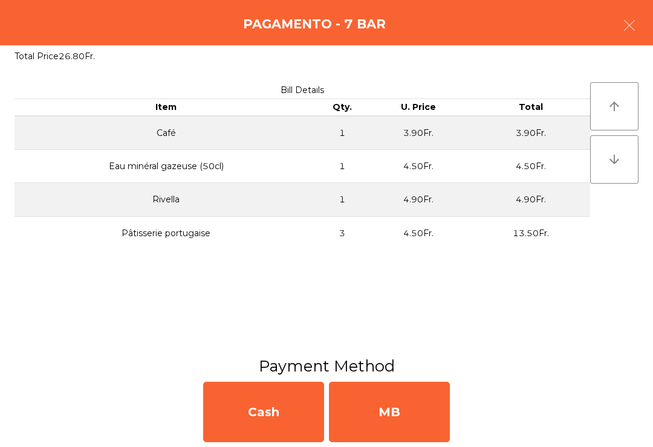 The image size is (653, 447). What do you see at coordinates (166, 108) in the screenshot?
I see `th: Item` at bounding box center [166, 108].